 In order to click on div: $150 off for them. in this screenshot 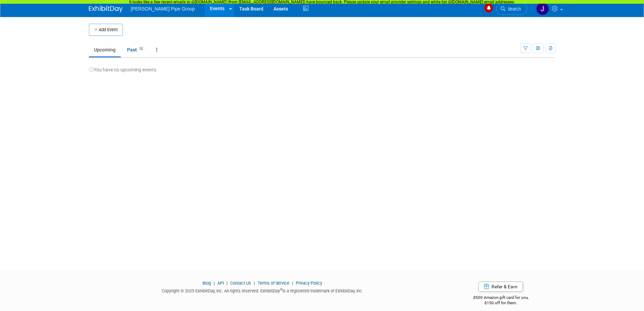, I will do `click(501, 303)`.